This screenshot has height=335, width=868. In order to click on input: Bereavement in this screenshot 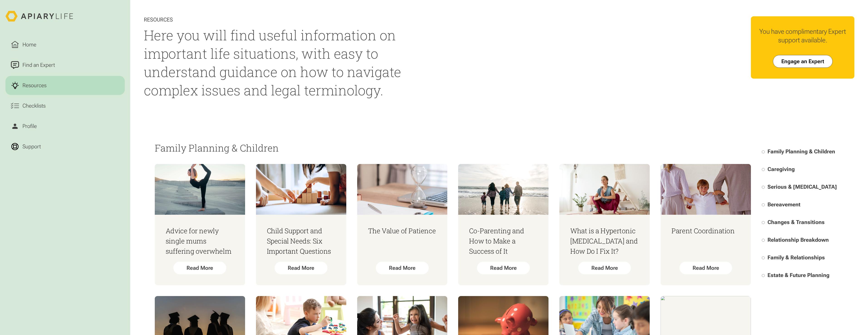, I will do `click(763, 205)`.